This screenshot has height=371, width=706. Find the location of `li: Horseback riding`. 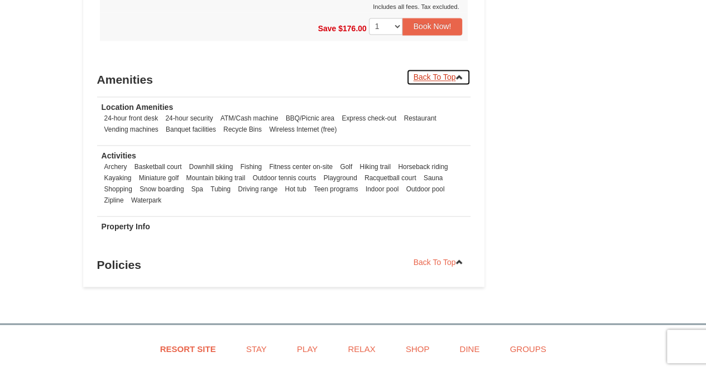

li: Horseback riding is located at coordinates (423, 167).